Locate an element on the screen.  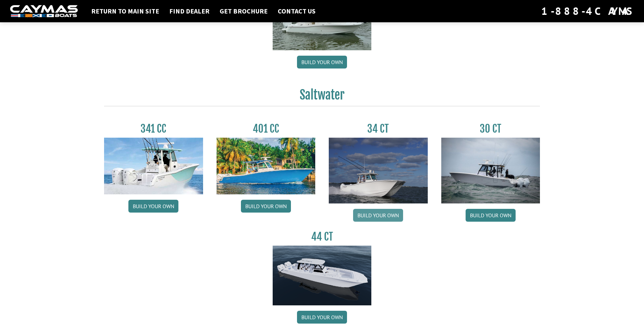
img: 401CC_thumb.pg.jpg is located at coordinates (266, 166).